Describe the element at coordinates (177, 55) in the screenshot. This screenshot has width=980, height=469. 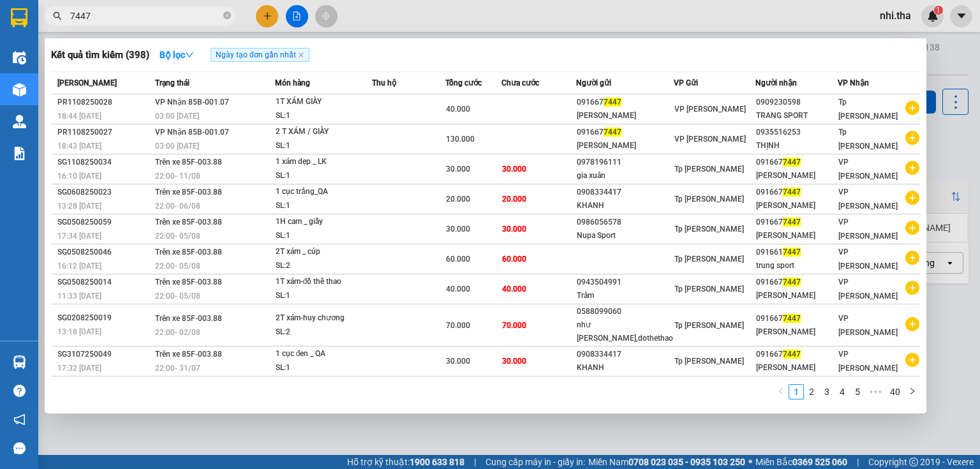
I see `strong: Bộ lọc` at that location.